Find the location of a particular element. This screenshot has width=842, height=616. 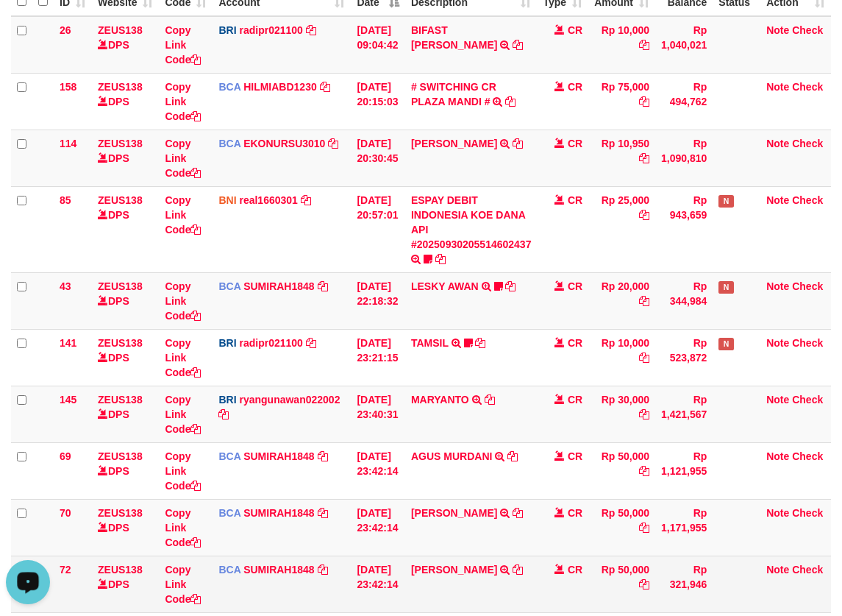

td: Rp 494,762 is located at coordinates (684, 101).